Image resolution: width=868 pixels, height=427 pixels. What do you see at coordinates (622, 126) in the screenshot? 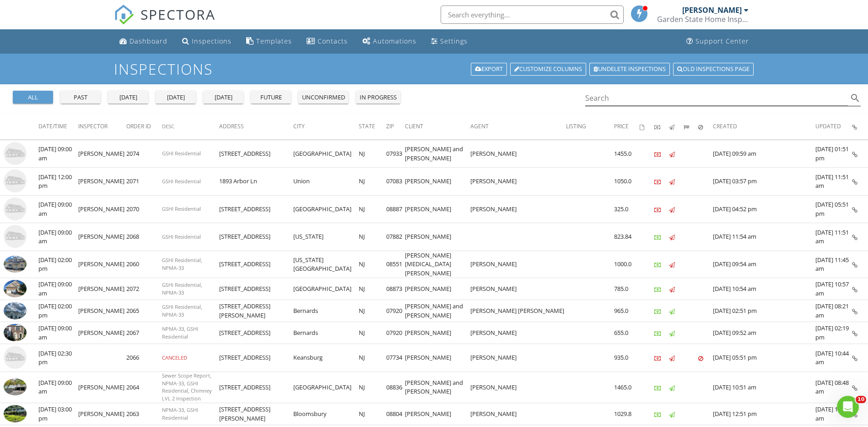
I see `span: Price` at bounding box center [622, 126].